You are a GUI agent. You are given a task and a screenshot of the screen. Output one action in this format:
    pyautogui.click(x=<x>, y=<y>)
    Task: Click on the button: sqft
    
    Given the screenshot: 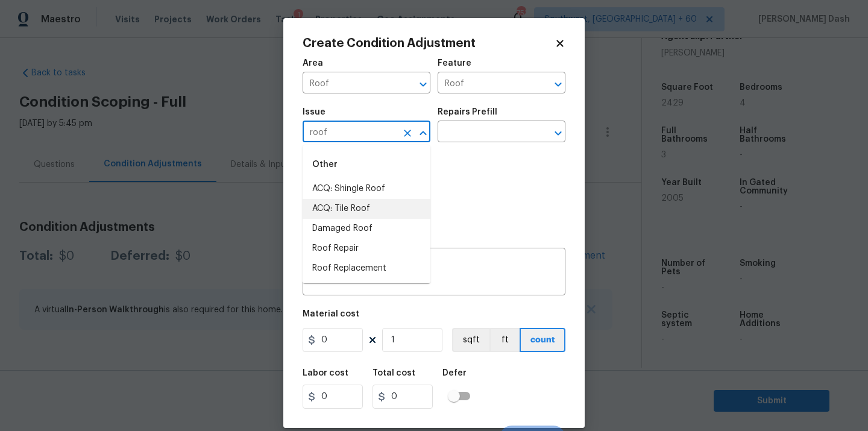 What is the action you would take?
    pyautogui.click(x=471, y=340)
    